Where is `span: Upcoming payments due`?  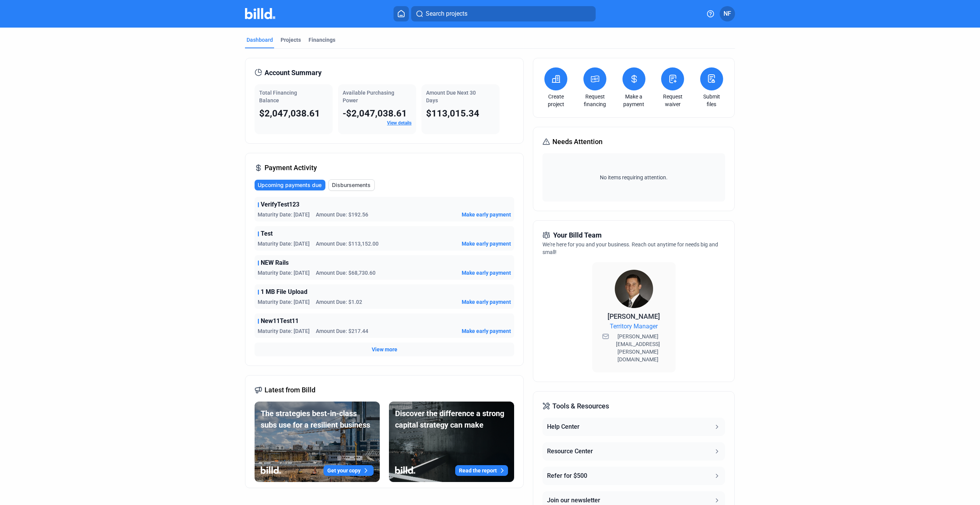 span: Upcoming payments due is located at coordinates (289, 185).